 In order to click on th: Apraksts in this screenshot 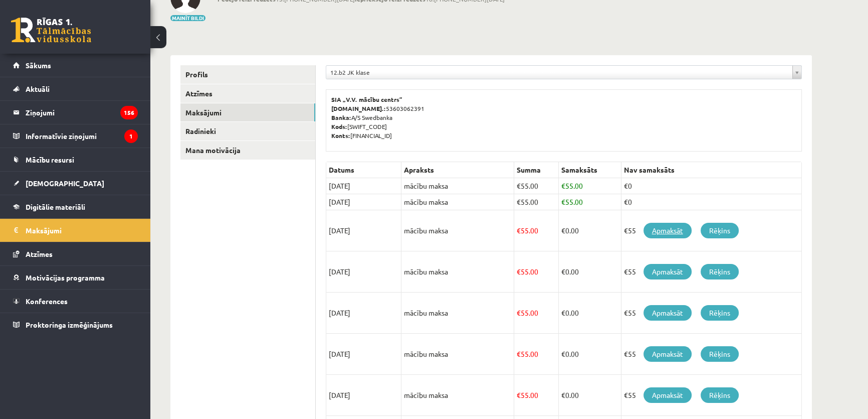, I will do `click(458, 170)`.